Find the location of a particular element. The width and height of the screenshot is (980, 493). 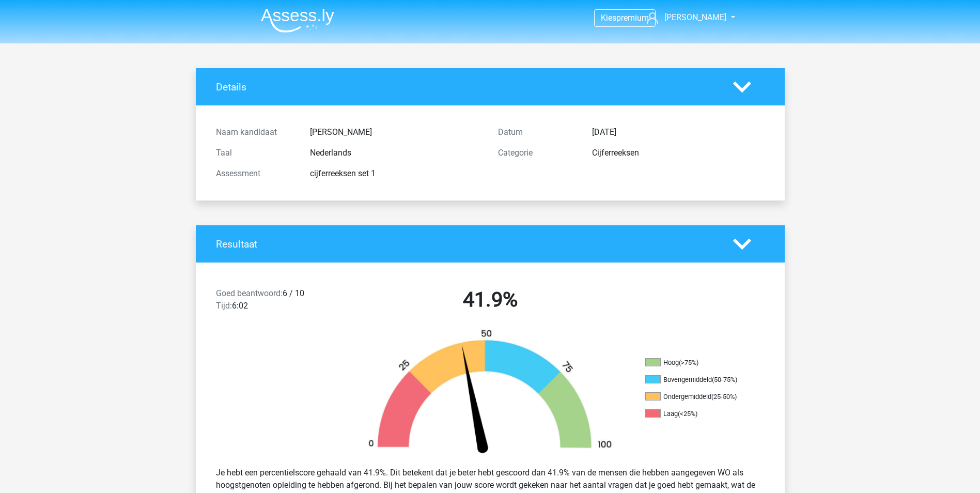

span: Tijd: is located at coordinates (224, 305).